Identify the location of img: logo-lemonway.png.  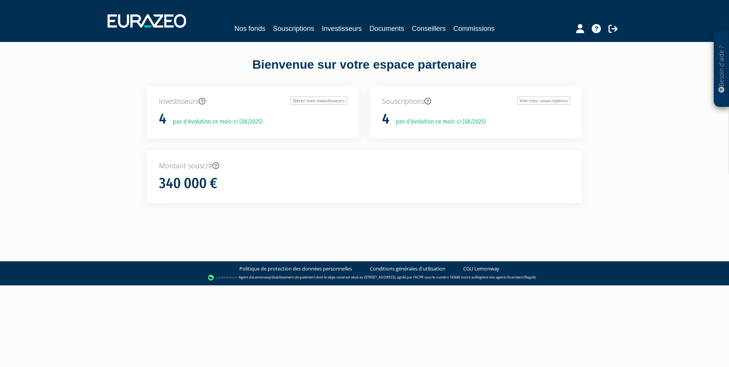
(222, 278).